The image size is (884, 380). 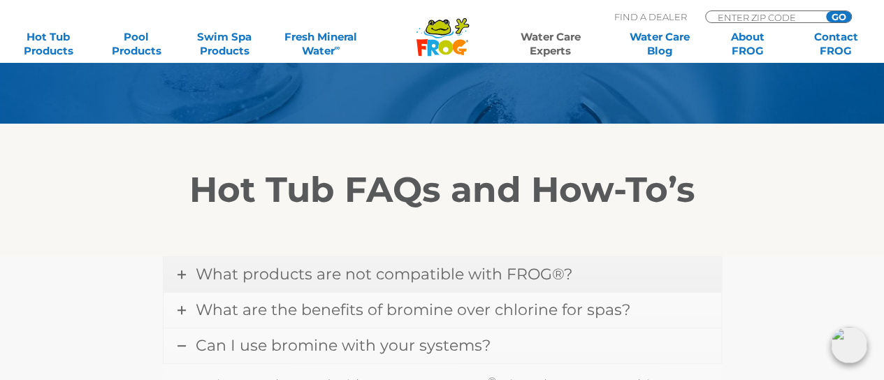 What do you see at coordinates (748, 44) in the screenshot?
I see `a: AboutFROG` at bounding box center [748, 44].